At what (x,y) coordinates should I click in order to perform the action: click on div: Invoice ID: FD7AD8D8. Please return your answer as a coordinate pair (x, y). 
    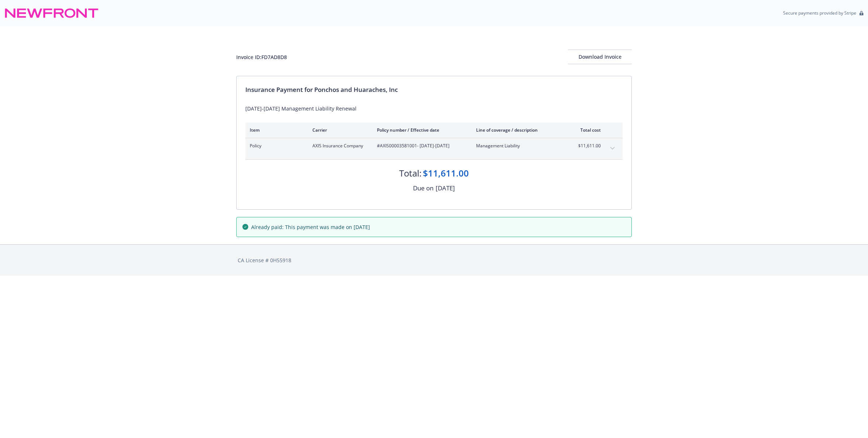
    Looking at the image, I should click on (261, 57).